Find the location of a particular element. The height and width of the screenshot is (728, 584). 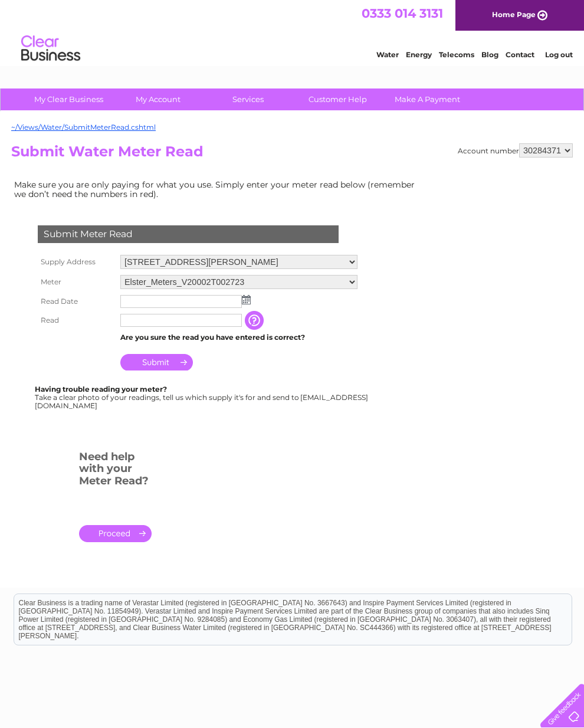

h3: Need help with your Meter Read? is located at coordinates (115, 471).